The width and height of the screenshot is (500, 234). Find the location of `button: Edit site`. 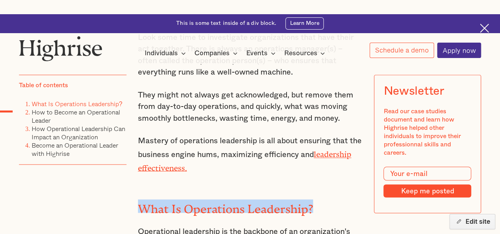

button: Edit site is located at coordinates (472, 222).